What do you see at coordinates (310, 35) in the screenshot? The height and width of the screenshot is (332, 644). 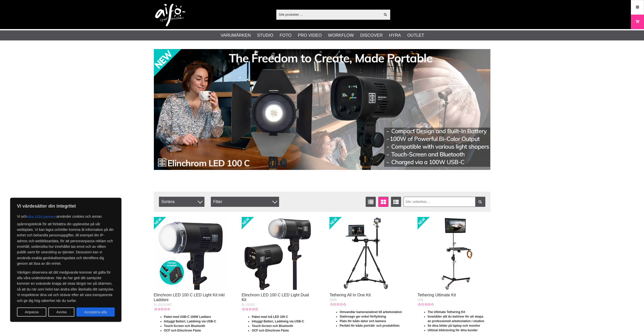 I see `a: Pro Video` at bounding box center [310, 35].